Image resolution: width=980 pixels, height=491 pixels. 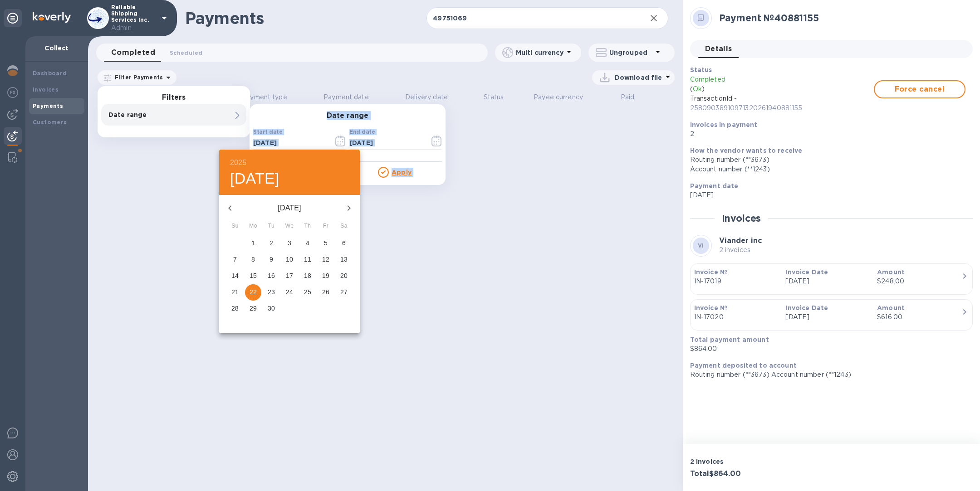 I want to click on button: 22, so click(x=253, y=292).